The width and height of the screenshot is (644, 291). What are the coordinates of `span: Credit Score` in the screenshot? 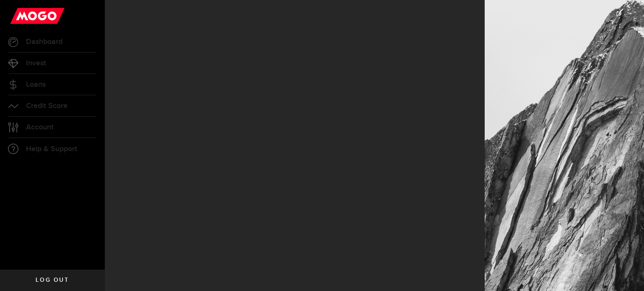 It's located at (47, 106).